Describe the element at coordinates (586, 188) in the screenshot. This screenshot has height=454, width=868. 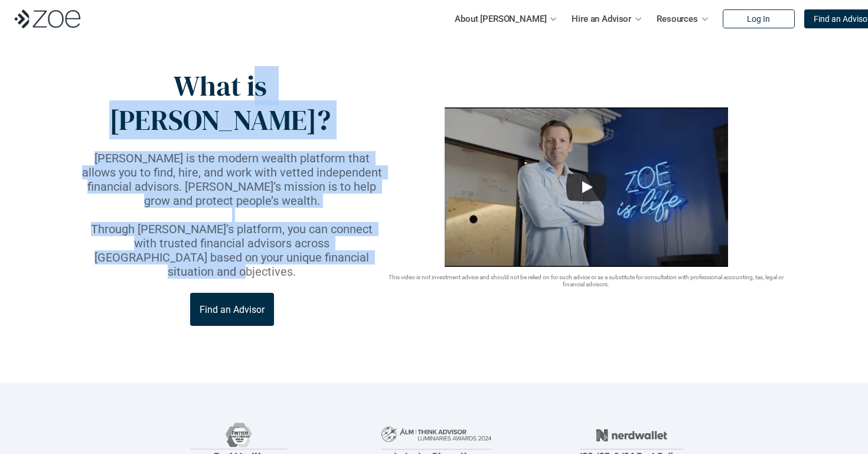
I see `img: sddefault.webp` at that location.